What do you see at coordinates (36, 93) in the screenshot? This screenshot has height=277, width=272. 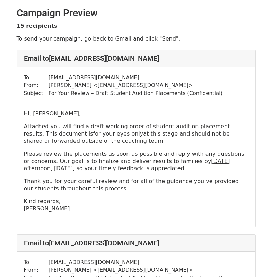 I see `td: Subject:` at bounding box center [36, 93].